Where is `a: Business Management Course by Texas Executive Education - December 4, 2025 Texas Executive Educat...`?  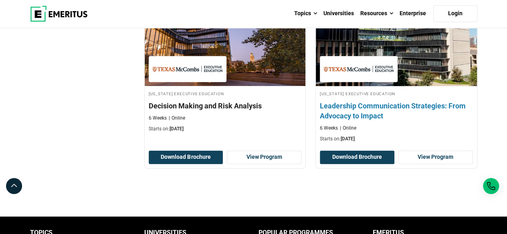
a: Business Management Course by Texas Executive Education - December 4, 2025 Texas Executive Educat... is located at coordinates (396, 76).